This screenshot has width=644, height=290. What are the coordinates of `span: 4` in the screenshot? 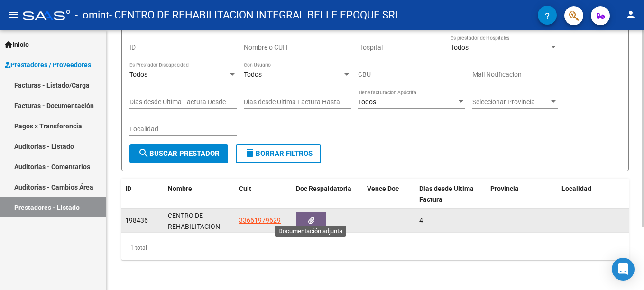 It's located at (421, 220).